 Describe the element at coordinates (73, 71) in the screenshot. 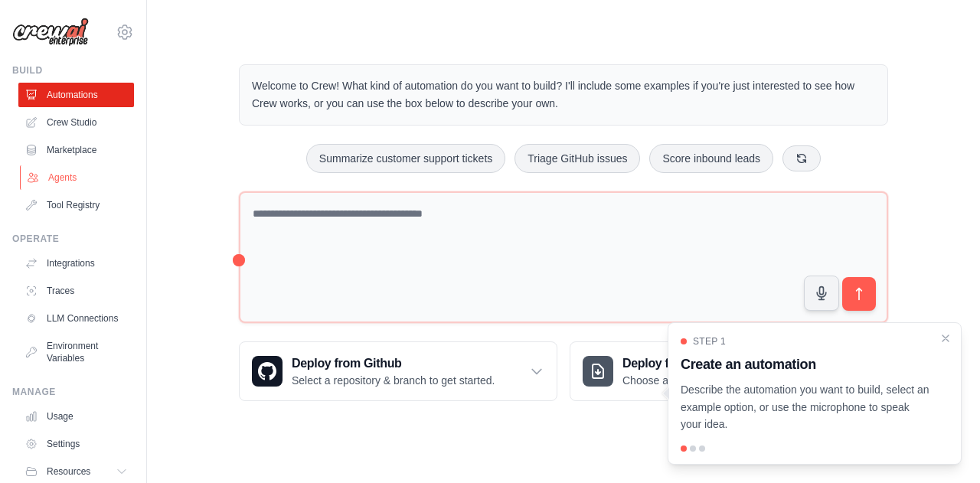

I see `div: Build` at that location.